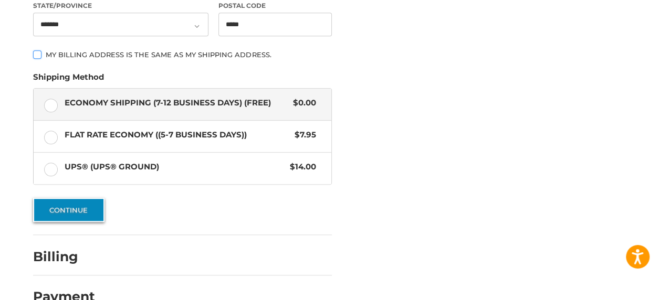 This screenshot has width=660, height=300. Describe the element at coordinates (275, 6) in the screenshot. I see `label: Postal Code` at that location.